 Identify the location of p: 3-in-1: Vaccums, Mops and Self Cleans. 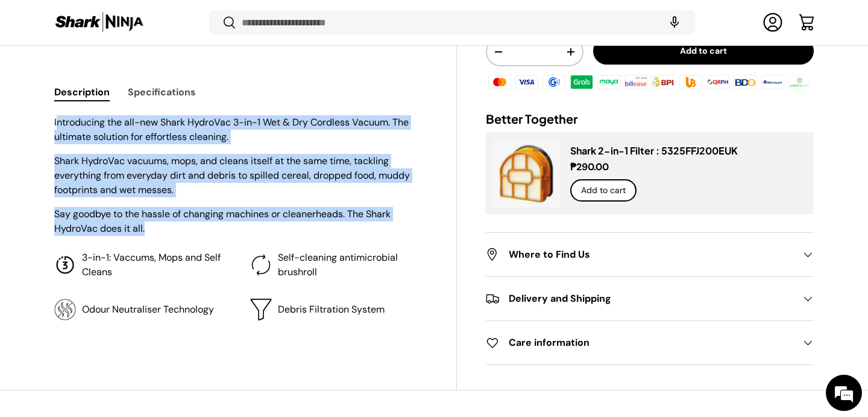
(156, 264).